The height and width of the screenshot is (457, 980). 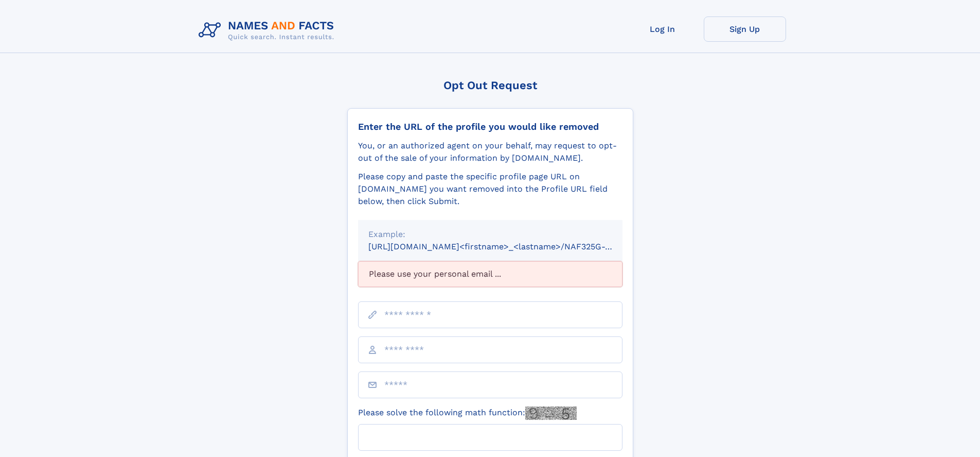 What do you see at coordinates (491, 85) in the screenshot?
I see `div: Opt Out Request` at bounding box center [491, 85].